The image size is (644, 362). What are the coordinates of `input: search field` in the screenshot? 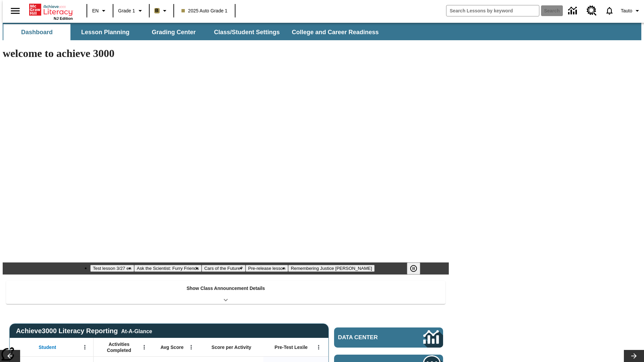 It's located at (493, 11).